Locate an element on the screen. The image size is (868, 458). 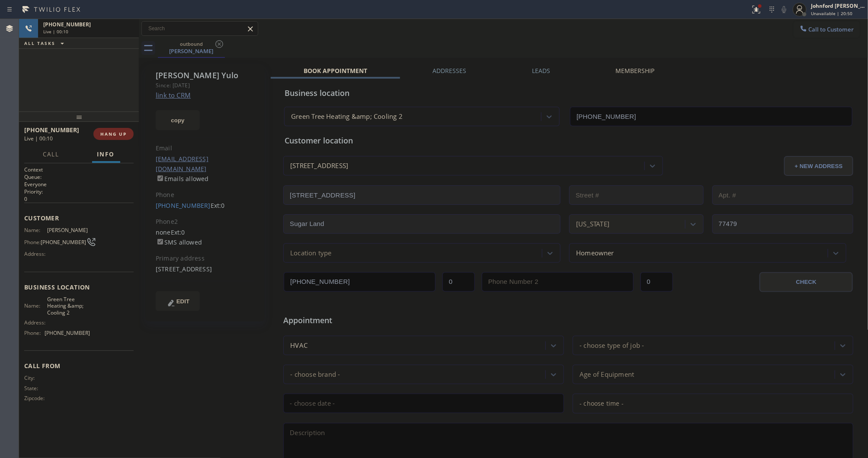
span: ALL TASKS is located at coordinates (40, 43).